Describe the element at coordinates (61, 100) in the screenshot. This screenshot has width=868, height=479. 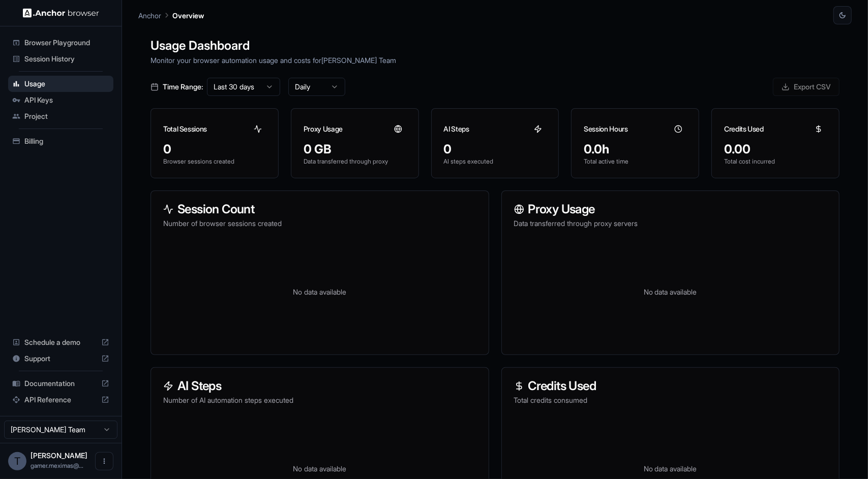
I see `div: API Keys` at that location.